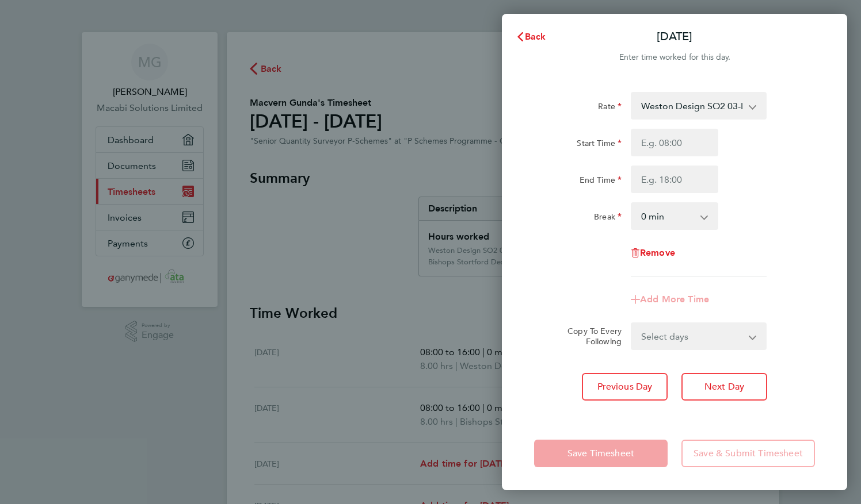  Describe the element at coordinates (609, 108) in the screenshot. I see `label: Rate` at that location.